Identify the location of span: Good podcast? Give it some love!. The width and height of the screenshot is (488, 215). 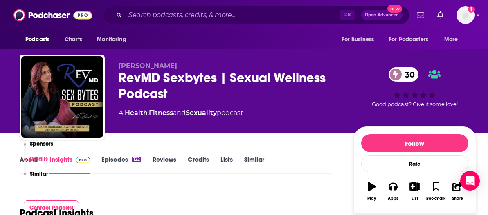
(415, 104).